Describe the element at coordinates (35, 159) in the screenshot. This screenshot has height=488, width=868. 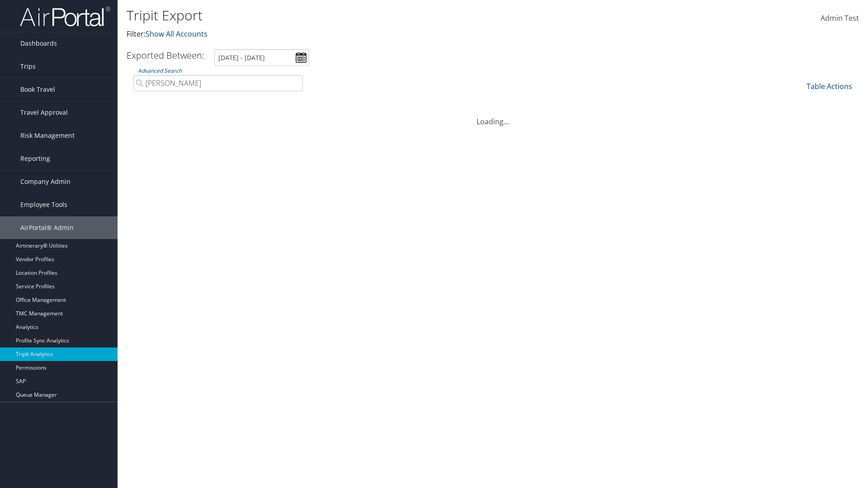
I see `span: Reporting` at that location.